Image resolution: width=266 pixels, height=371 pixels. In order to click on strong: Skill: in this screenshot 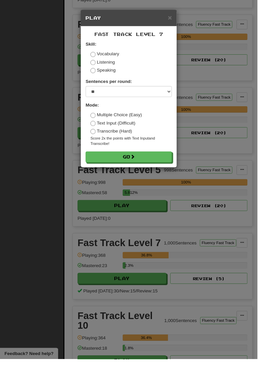, I will do `click(94, 46)`.